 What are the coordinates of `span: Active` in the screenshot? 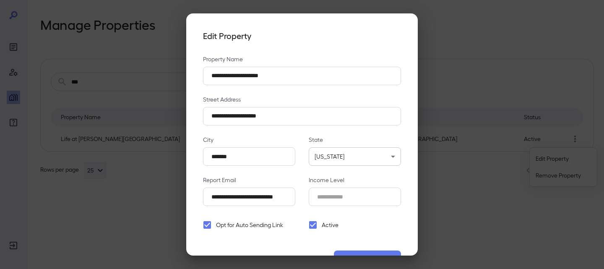 It's located at (330, 225).